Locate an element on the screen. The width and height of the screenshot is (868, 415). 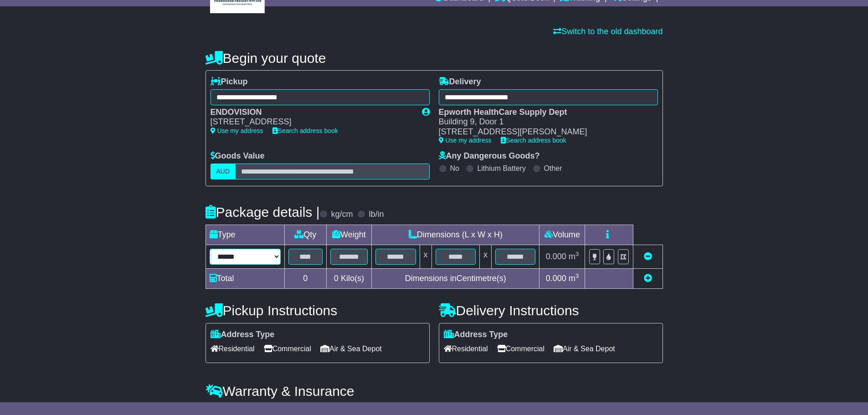
div: ENDOVISION is located at coordinates (312, 112).